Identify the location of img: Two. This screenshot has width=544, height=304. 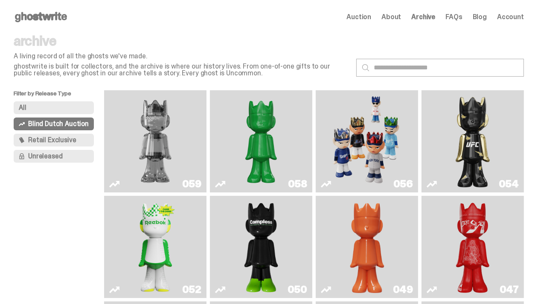
(155, 142).